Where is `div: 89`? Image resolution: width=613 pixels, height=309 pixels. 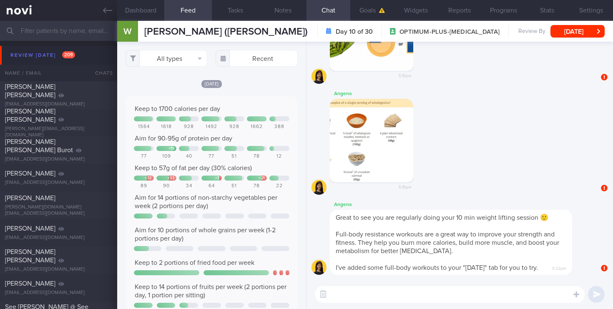
div: 89 is located at coordinates (144, 186).